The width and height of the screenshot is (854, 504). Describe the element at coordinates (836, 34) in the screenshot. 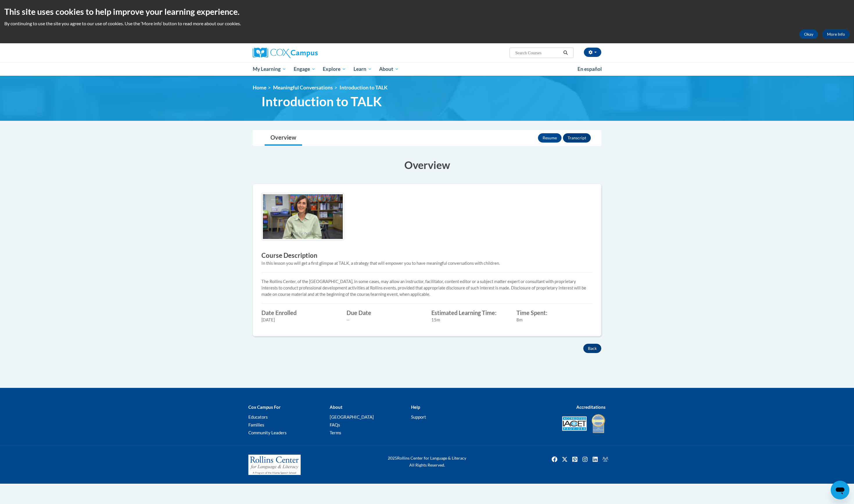

I see `a: More Info` at that location.